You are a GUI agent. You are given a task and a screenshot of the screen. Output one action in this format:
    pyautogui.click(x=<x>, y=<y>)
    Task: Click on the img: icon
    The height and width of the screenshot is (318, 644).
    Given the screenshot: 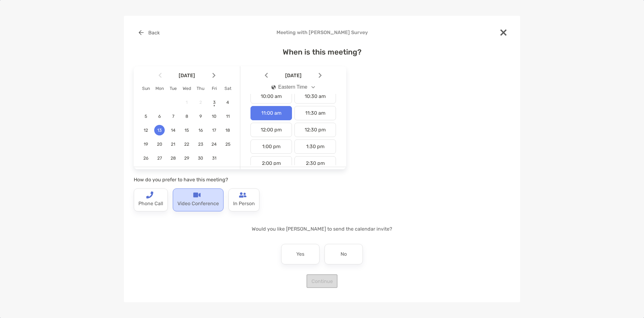 What is the action you would take?
    pyautogui.click(x=274, y=87)
    